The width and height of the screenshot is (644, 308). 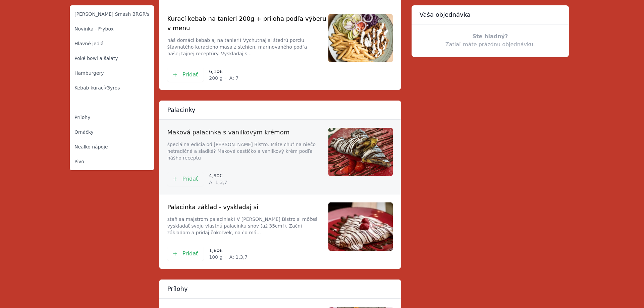 I want to click on span: Novinka - Frybox, so click(x=94, y=29).